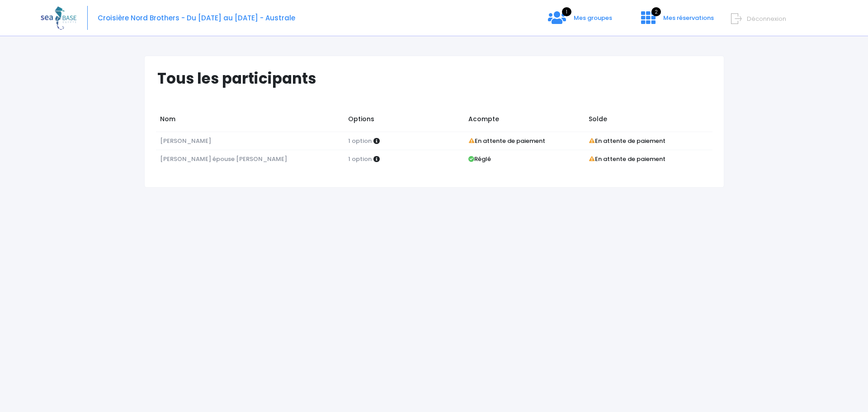 The image size is (868, 412). What do you see at coordinates (656, 12) in the screenshot?
I see `span: 2` at bounding box center [656, 12].